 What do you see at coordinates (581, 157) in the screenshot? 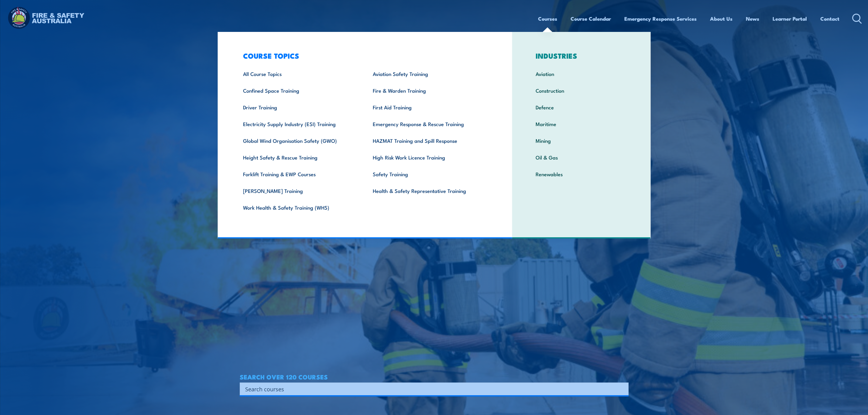
I see `a: Oil & Gas` at bounding box center [581, 157].